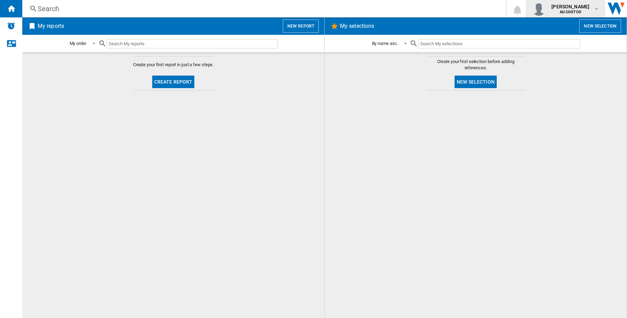 This screenshot has width=627, height=318. I want to click on div: Search, so click(263, 9).